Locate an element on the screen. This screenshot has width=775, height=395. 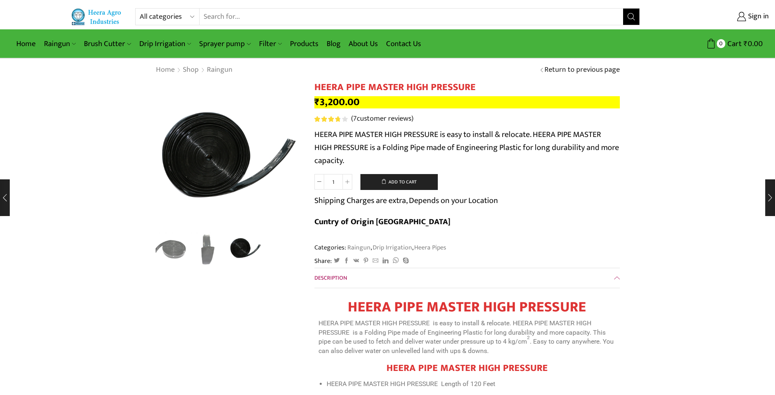
li: HEERA PIPE MASTER HIGH PRESSURE Length of 120 Feet is located at coordinates (471, 384).